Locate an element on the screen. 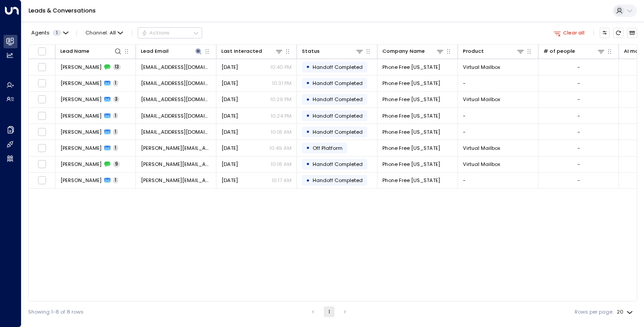 The width and height of the screenshot is (644, 327). span: 3 is located at coordinates (116, 100).